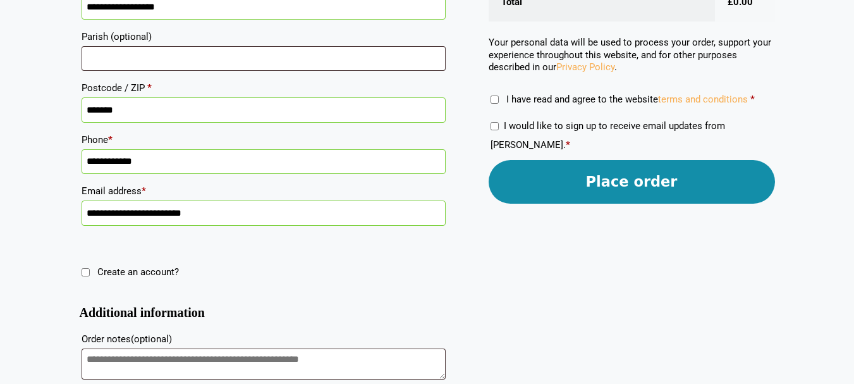 Image resolution: width=854 pixels, height=384 pixels. Describe the element at coordinates (264, 37) in the screenshot. I see `label: Parish` at that location.